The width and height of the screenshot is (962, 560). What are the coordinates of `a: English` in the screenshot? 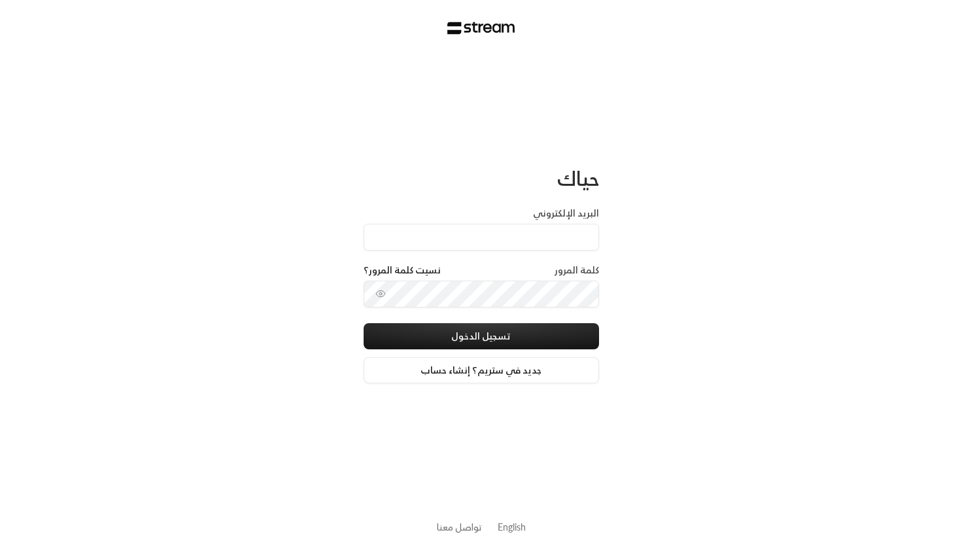 It's located at (511, 526).